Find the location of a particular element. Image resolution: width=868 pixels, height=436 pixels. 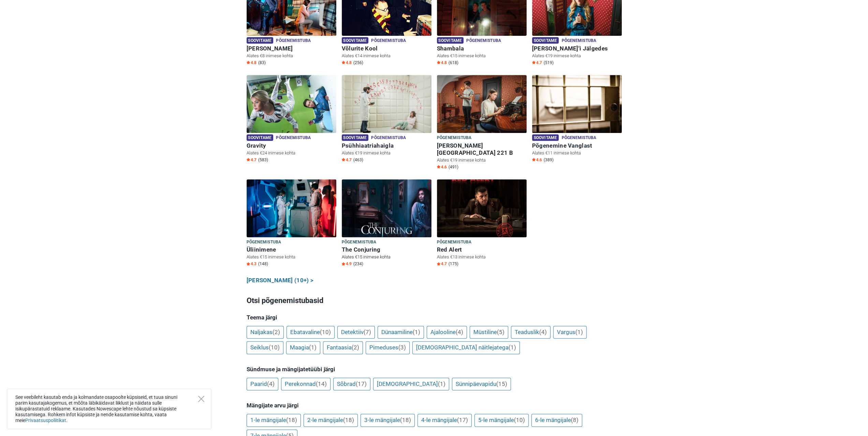

span: (175) is located at coordinates (453, 264).